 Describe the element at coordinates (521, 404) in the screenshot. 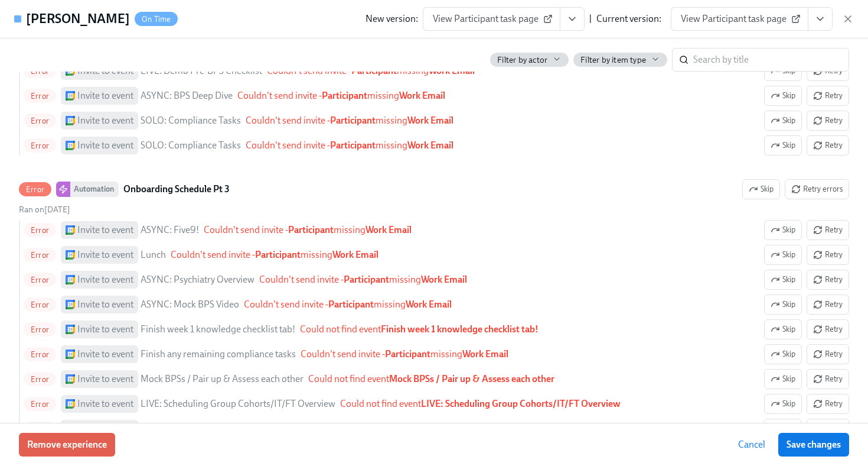

I see `strong: LIVE: Scheduling Group Cohorts/IT/FT Overview` at that location.